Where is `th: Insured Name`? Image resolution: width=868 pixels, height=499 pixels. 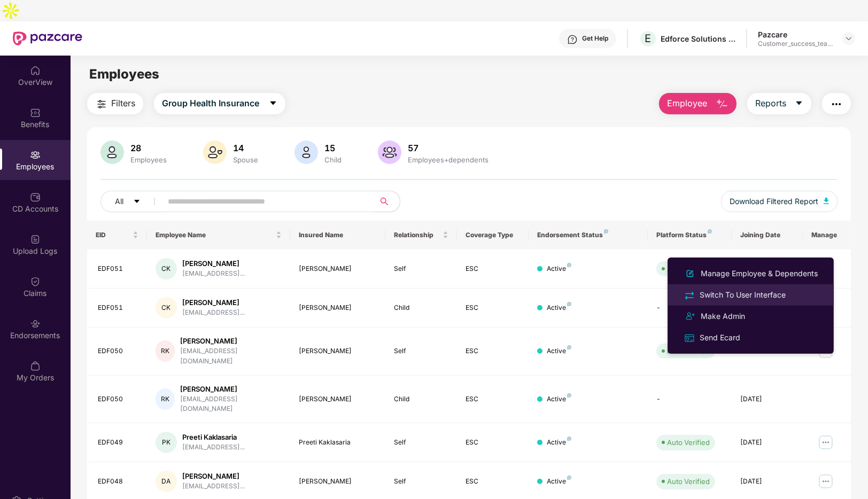
th: Insured Name is located at coordinates (338, 235).